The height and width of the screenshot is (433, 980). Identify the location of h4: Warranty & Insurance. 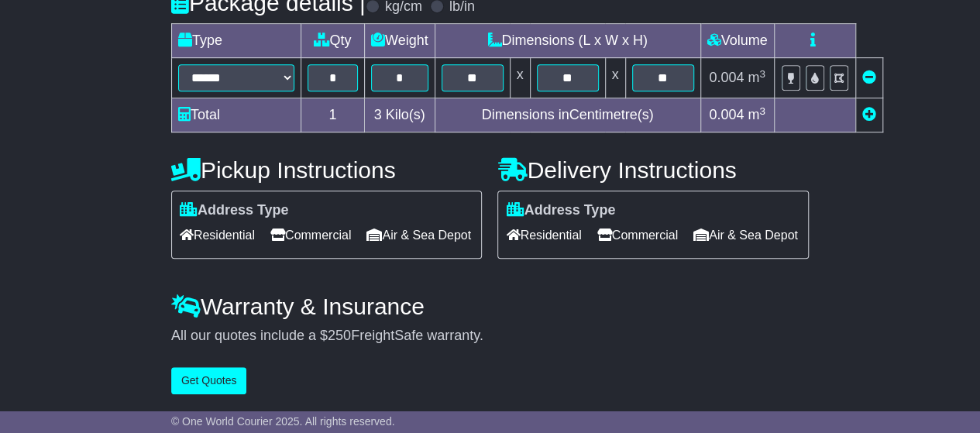
(490, 306).